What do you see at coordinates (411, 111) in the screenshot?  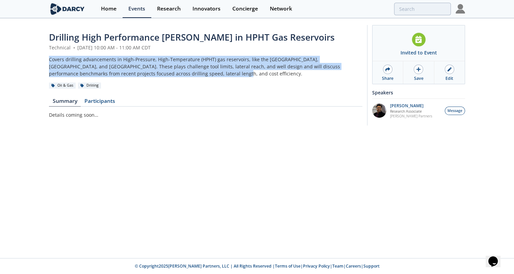 I see `p: Research Associate` at bounding box center [411, 111].